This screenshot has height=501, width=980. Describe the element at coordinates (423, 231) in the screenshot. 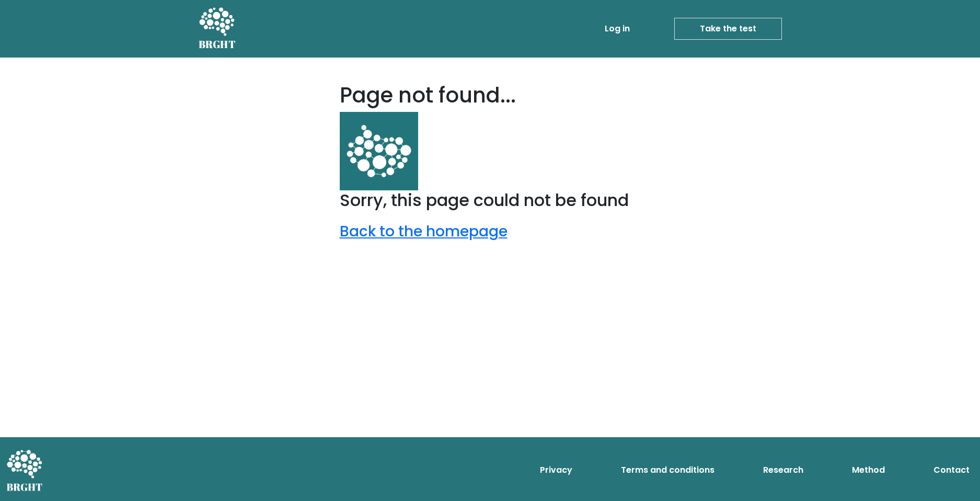

I see `a: Back to the homepage` at that location.